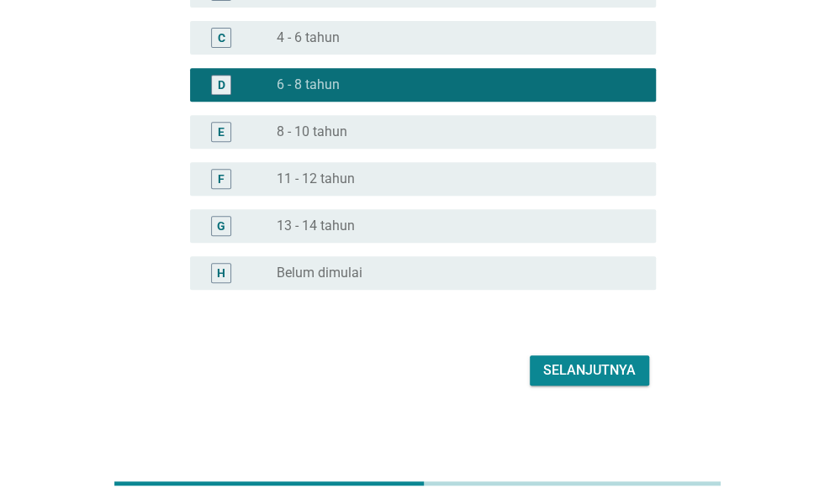  I want to click on div: F, so click(221, 178).